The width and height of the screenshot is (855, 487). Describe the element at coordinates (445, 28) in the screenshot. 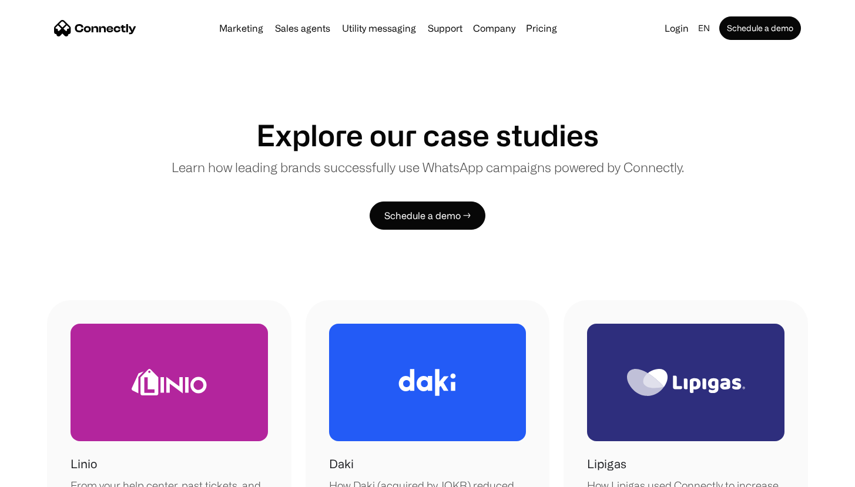

I see `a: Support` at that location.